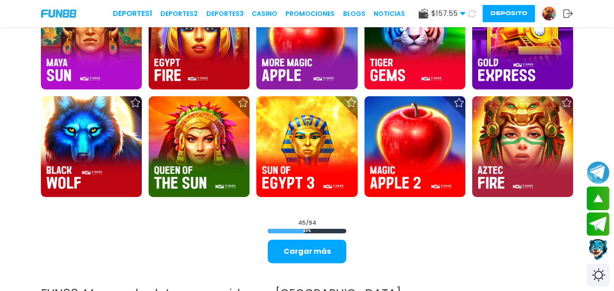  Describe the element at coordinates (307, 231) in the screenshot. I see `span: 48 %` at that location.